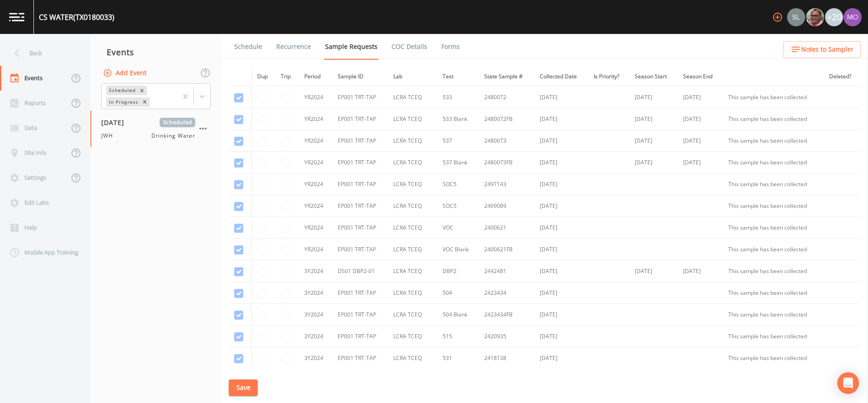 The height and width of the screenshot is (403, 868). What do you see at coordinates (506, 97) in the screenshot?
I see `td: 2480072` at bounding box center [506, 97].